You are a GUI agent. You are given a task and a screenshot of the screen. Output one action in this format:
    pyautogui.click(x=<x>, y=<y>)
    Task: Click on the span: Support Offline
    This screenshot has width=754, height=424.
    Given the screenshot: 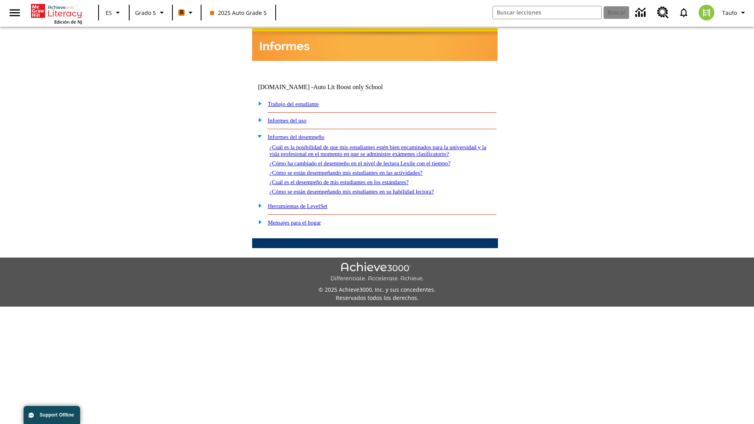 What is the action you would take?
    pyautogui.click(x=57, y=415)
    